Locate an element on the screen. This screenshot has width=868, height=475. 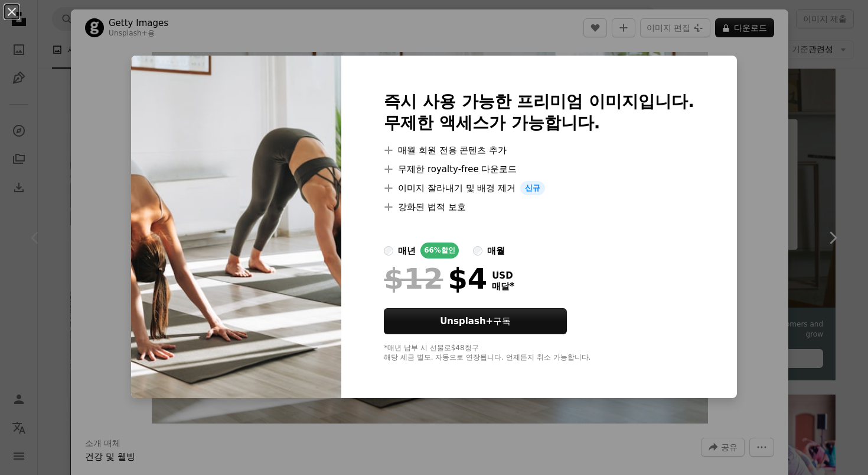
div: 매년 is located at coordinates (407, 251).